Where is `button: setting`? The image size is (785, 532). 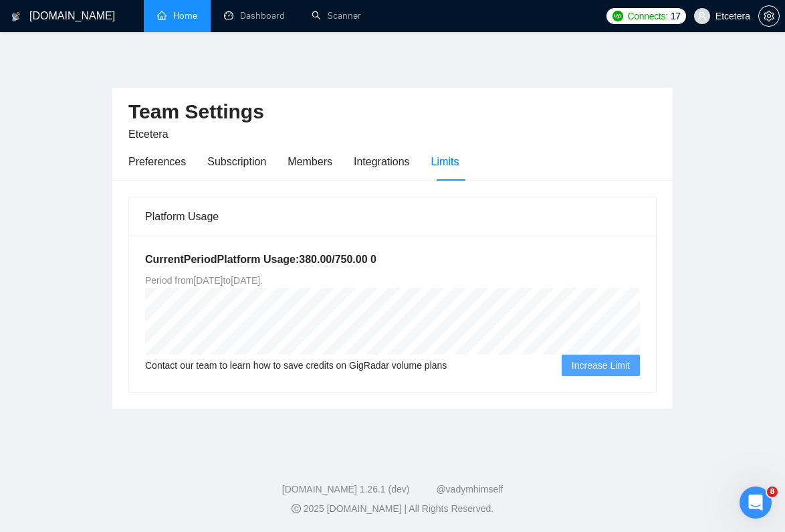 button: setting is located at coordinates (769, 16).